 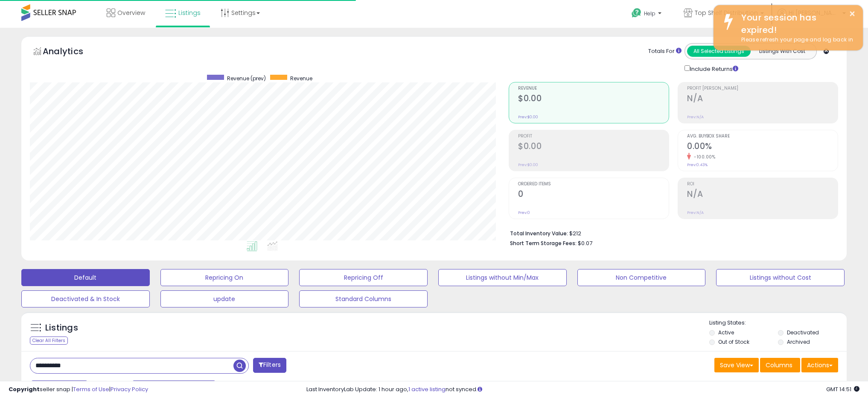 What do you see at coordinates (803, 333) in the screenshot?
I see `label: Deactivated` at bounding box center [803, 333].